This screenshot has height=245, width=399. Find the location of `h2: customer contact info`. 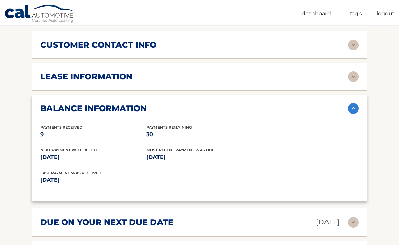

h2: customer contact info is located at coordinates (98, 45).